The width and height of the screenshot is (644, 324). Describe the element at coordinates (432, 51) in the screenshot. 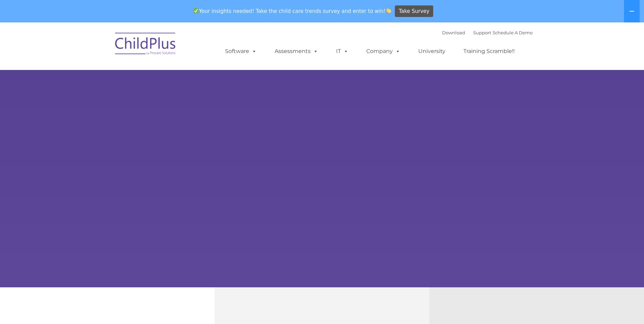

I see `a: University` at that location.